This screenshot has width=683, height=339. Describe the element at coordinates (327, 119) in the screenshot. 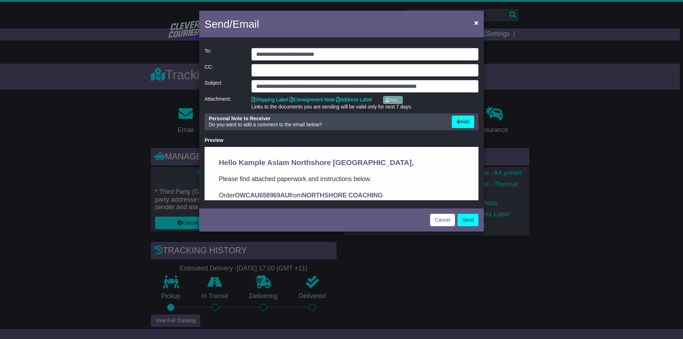

I see `div: Personal Note to Receiver` at that location.